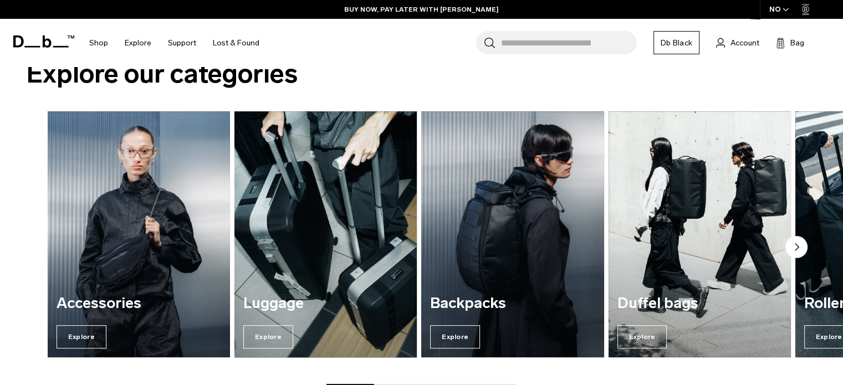  What do you see at coordinates (139, 235) in the screenshot?
I see `a: Accessories Explore` at bounding box center [139, 235].